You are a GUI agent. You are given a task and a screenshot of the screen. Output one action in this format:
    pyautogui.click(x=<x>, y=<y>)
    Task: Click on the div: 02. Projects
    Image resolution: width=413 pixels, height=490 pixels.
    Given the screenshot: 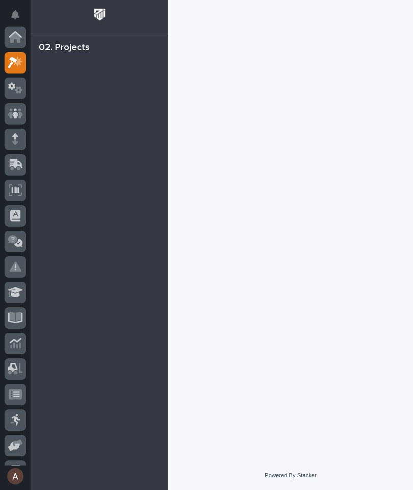 What is the action you would take?
    pyautogui.click(x=64, y=48)
    